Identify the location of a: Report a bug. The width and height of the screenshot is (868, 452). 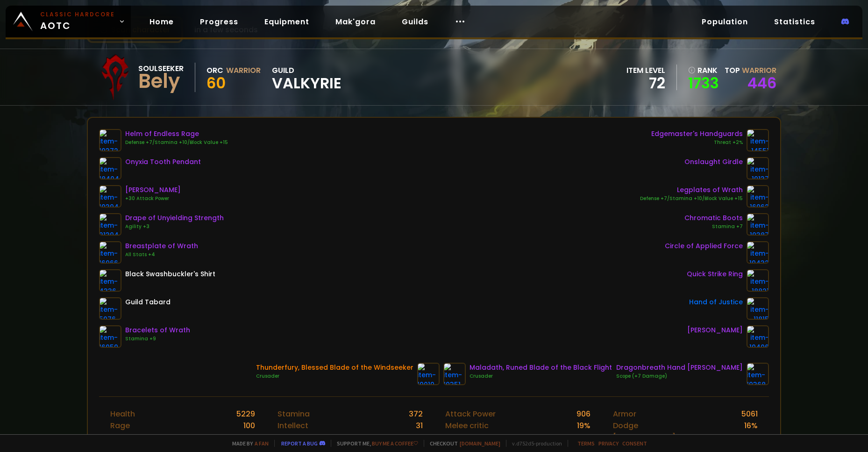
(300, 443).